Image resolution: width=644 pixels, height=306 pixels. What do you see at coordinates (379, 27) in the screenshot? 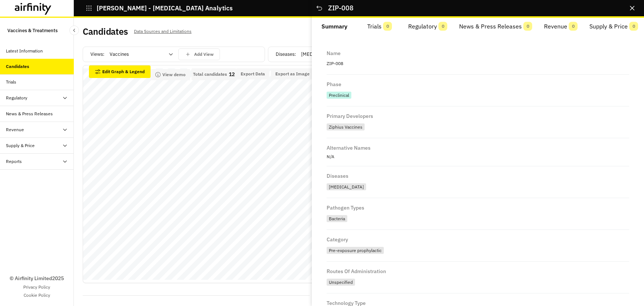
I see `button: Trials` at bounding box center [379, 27].